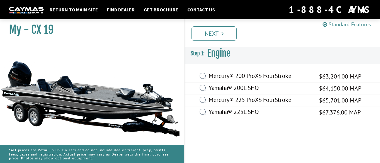 This screenshot has height=163, width=380. I want to click on label: Mercury® 225 ProXS FourStroke, so click(260, 101).